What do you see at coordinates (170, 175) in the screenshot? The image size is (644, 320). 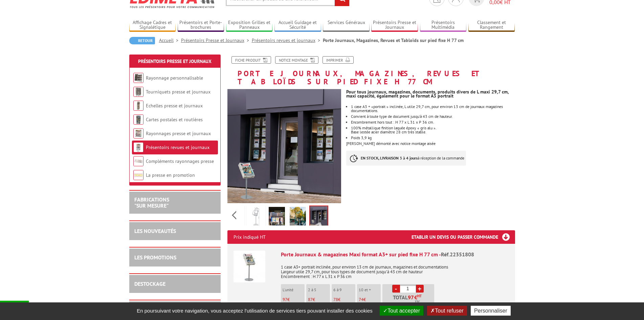 I see `a: La presse en promotion` at bounding box center [170, 175].